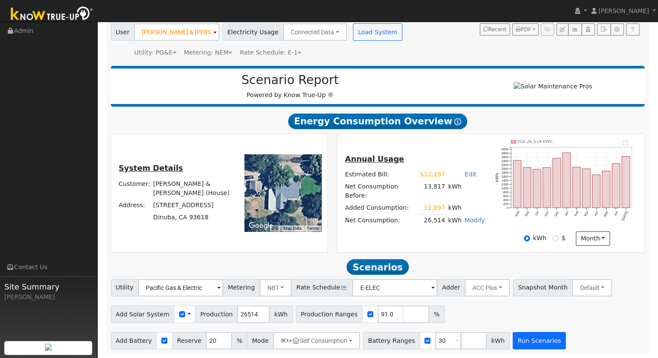  I want to click on span: Utility, so click(125, 287).